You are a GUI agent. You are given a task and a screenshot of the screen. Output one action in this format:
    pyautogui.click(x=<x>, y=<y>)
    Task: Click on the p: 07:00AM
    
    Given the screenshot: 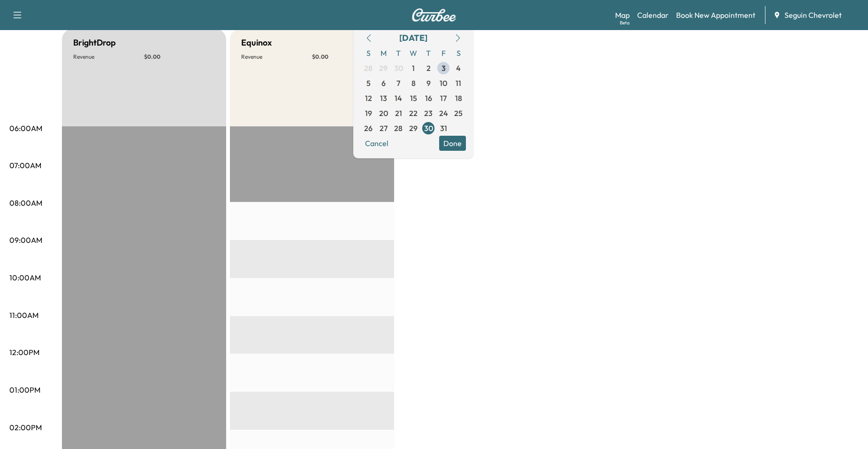 What is the action you would take?
    pyautogui.click(x=25, y=166)
    